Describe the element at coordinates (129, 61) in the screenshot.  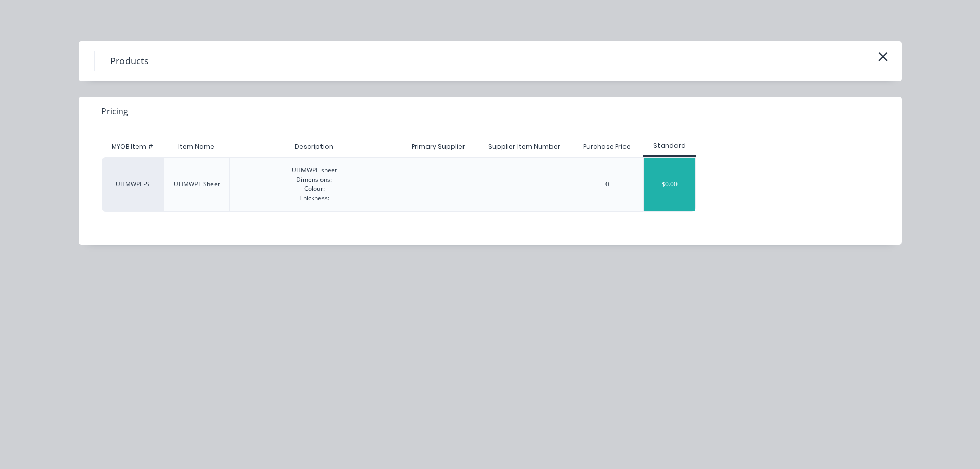
I see `h4: Products` at that location.